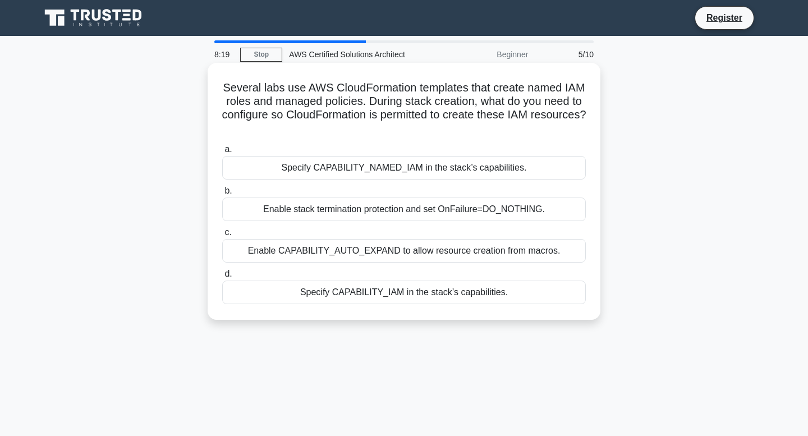  Describe the element at coordinates (567, 54) in the screenshot. I see `div: 5/10` at that location.